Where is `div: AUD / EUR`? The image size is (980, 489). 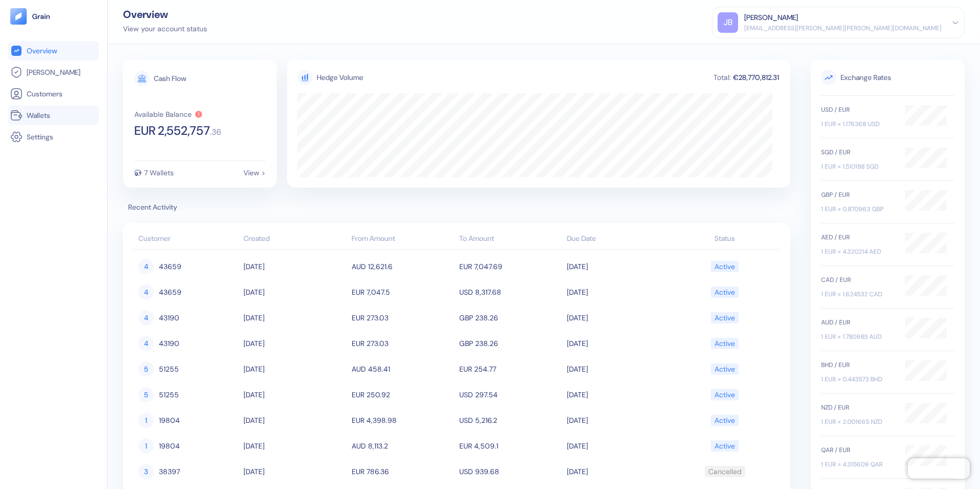
div: AUD / EUR is located at coordinates (858, 323).